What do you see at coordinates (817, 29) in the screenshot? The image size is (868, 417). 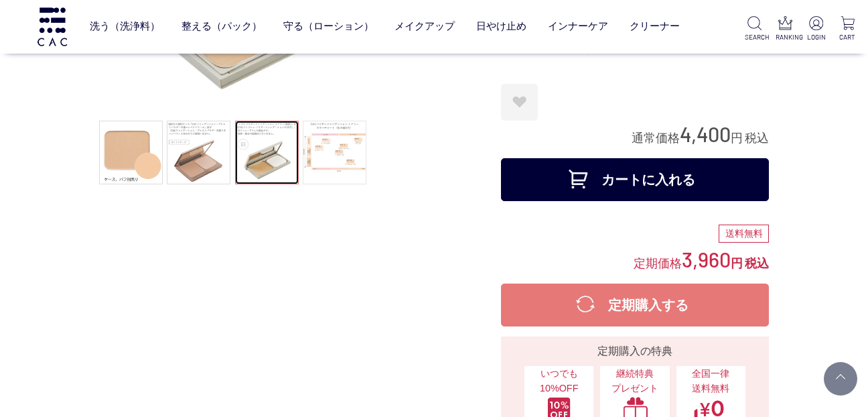 I see `a: LOGIN` at bounding box center [817, 29].